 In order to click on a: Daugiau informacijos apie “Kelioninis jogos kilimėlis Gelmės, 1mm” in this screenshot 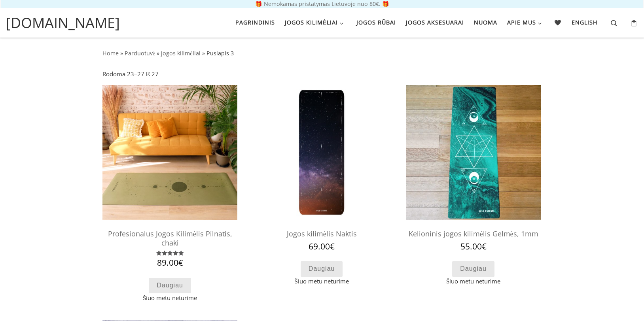, I will do `click(473, 269)`.